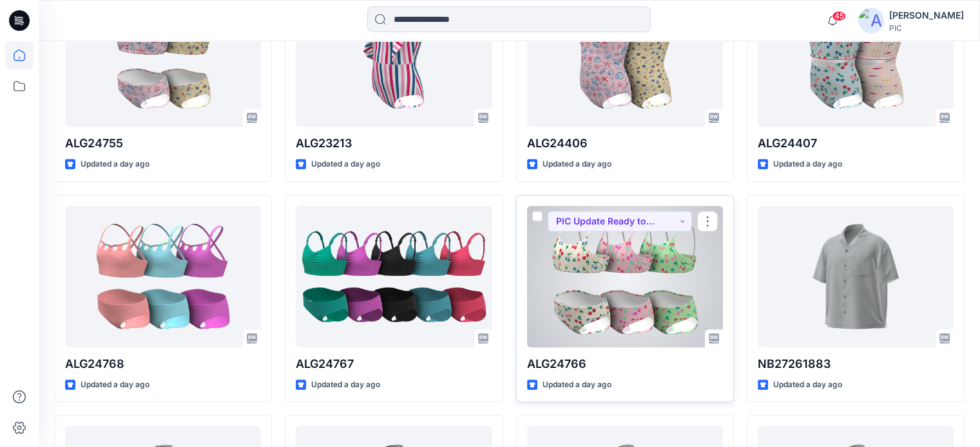 This screenshot has height=447, width=980. I want to click on p: ALG24407, so click(855, 144).